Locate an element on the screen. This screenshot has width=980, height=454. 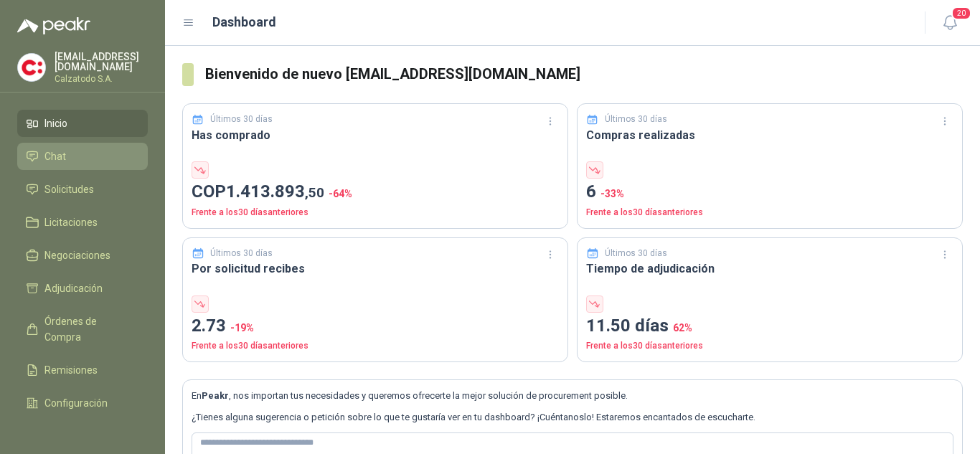
p: Calzatodo S.A. is located at coordinates (101, 79).